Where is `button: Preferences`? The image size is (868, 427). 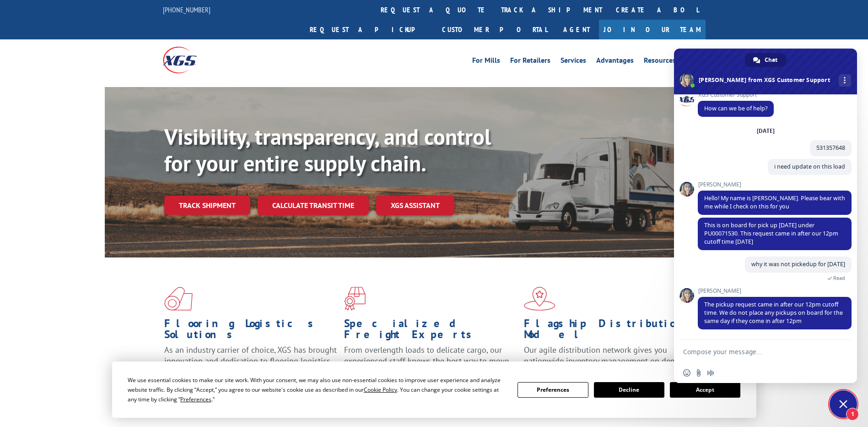
button: Preferences is located at coordinates (553, 390).